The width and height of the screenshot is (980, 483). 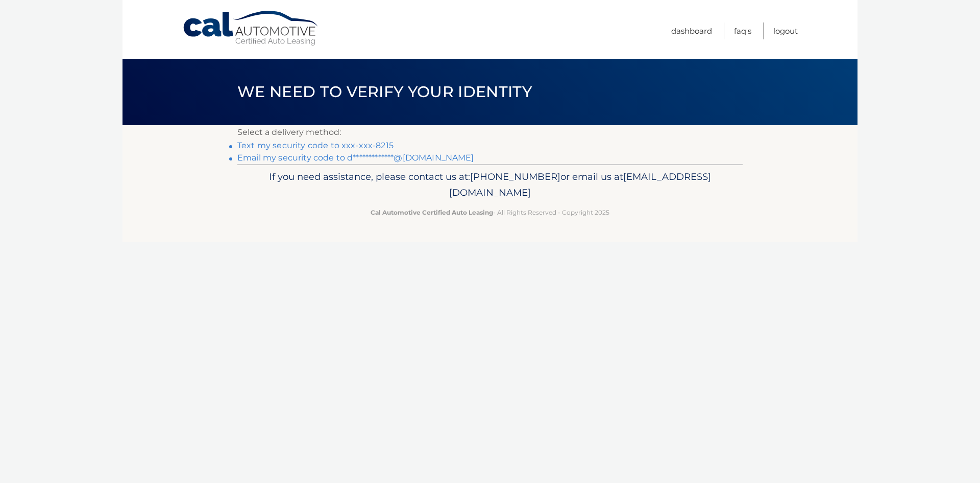 What do you see at coordinates (315, 145) in the screenshot?
I see `a: Text my security code to xxx-xxx-8215` at bounding box center [315, 145].